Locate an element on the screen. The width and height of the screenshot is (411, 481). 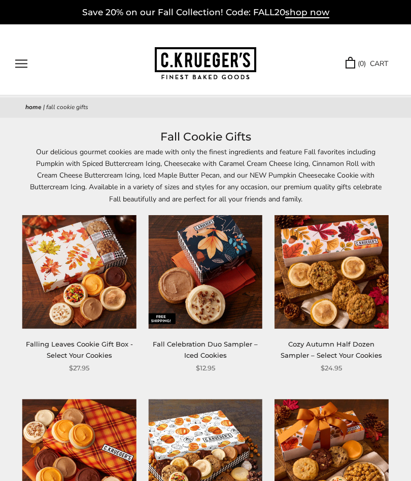
img: Falling Leaves Cookie Gift Box - Select Your Cookies is located at coordinates (79, 272).